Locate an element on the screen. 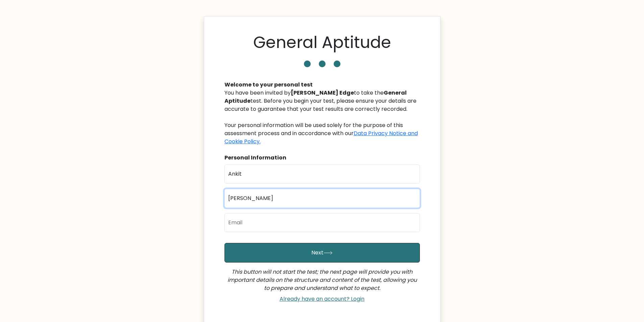  input: First name is located at coordinates (322, 174).